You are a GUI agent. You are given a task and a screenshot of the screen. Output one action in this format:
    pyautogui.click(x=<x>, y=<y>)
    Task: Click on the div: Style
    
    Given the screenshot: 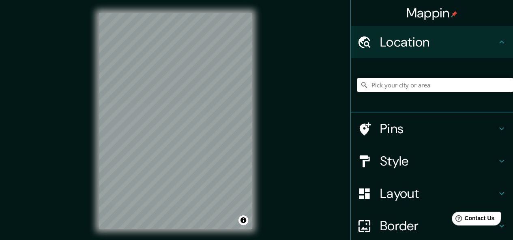 What is the action you would take?
    pyautogui.click(x=432, y=161)
    